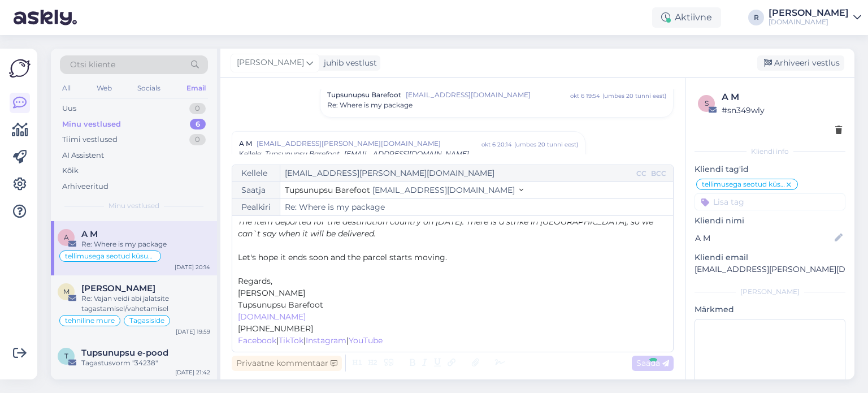 The width and height of the screenshot is (868, 393). What do you see at coordinates (756, 17) in the screenshot?
I see `div: R` at bounding box center [756, 17].